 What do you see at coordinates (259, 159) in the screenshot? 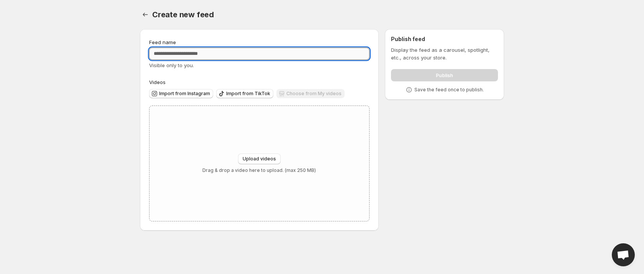
I see `span: Upload videos` at bounding box center [259, 159].